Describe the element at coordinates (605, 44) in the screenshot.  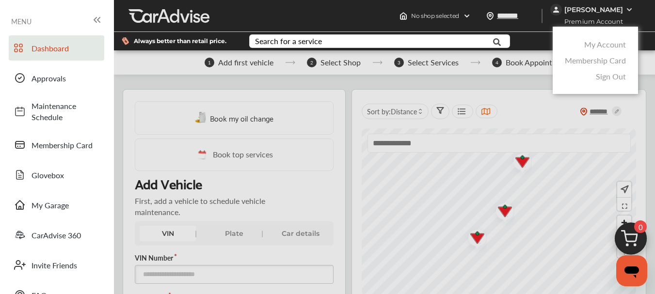
I see `a: My Account` at that location.